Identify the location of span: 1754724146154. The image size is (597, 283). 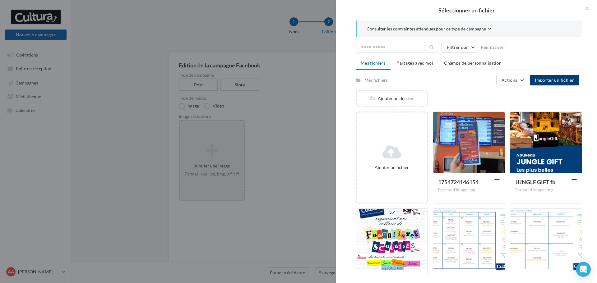
(458, 182).